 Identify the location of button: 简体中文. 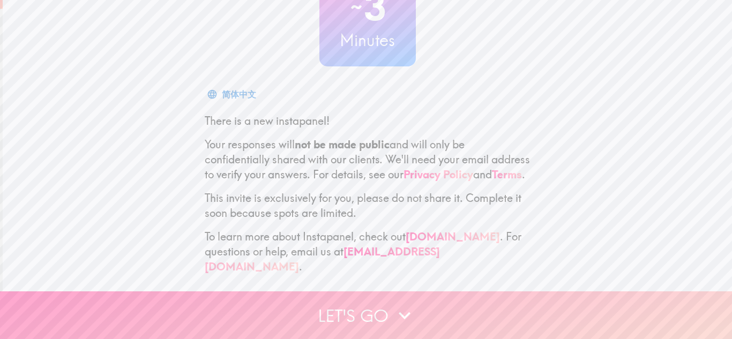
(232, 94).